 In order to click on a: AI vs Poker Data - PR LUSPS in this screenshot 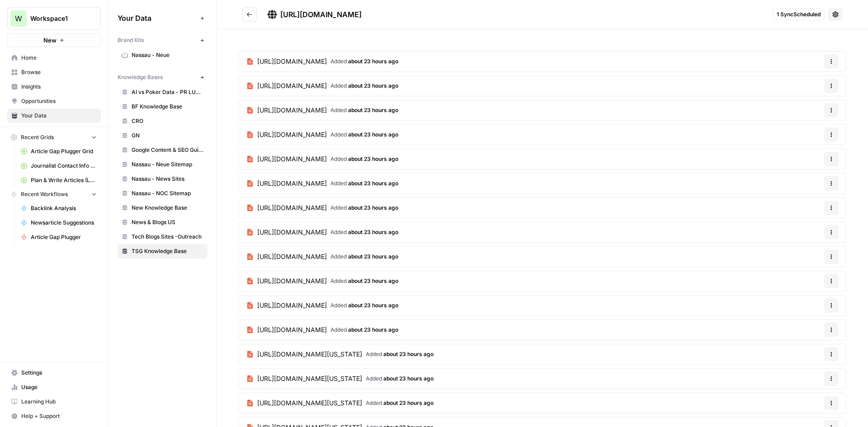, I will do `click(163, 92)`.